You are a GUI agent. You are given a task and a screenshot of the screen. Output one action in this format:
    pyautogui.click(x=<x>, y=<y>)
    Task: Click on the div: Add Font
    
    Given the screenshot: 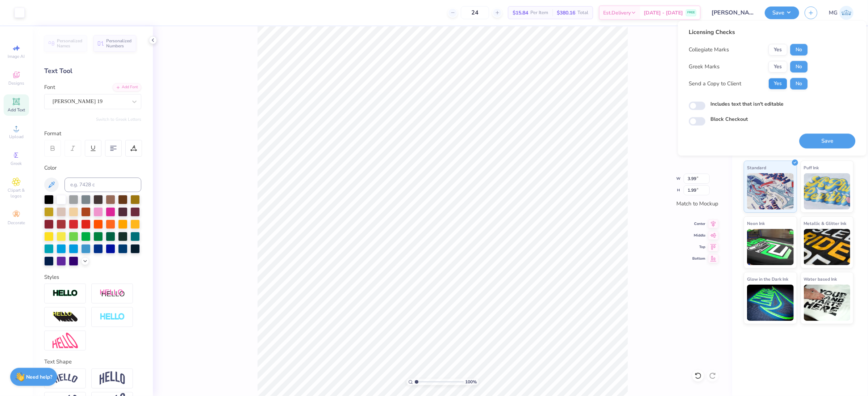 What is the action you would take?
    pyautogui.click(x=127, y=87)
    